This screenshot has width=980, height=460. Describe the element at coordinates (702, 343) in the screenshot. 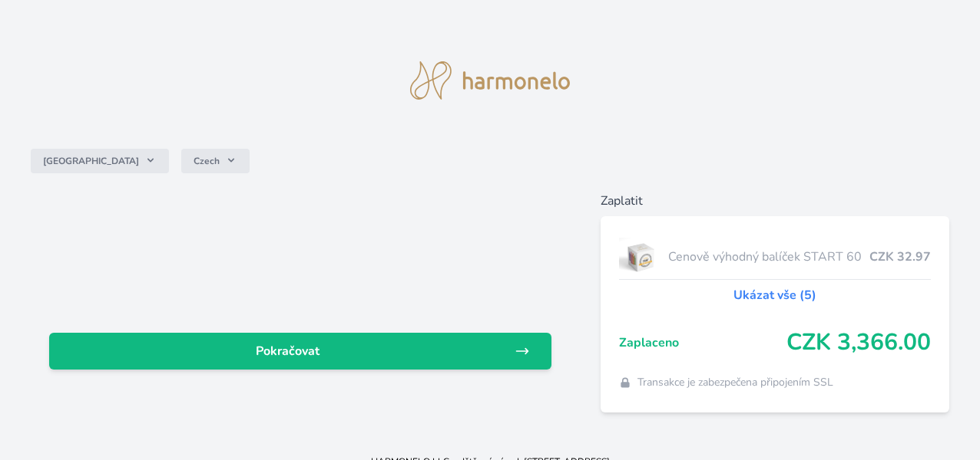

I see `span: Zaplaceno` at that location.